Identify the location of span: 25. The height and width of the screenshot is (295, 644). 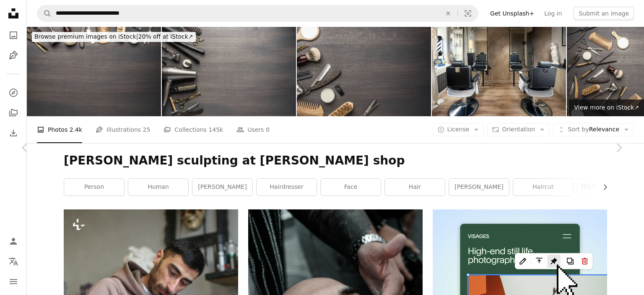
(147, 130).